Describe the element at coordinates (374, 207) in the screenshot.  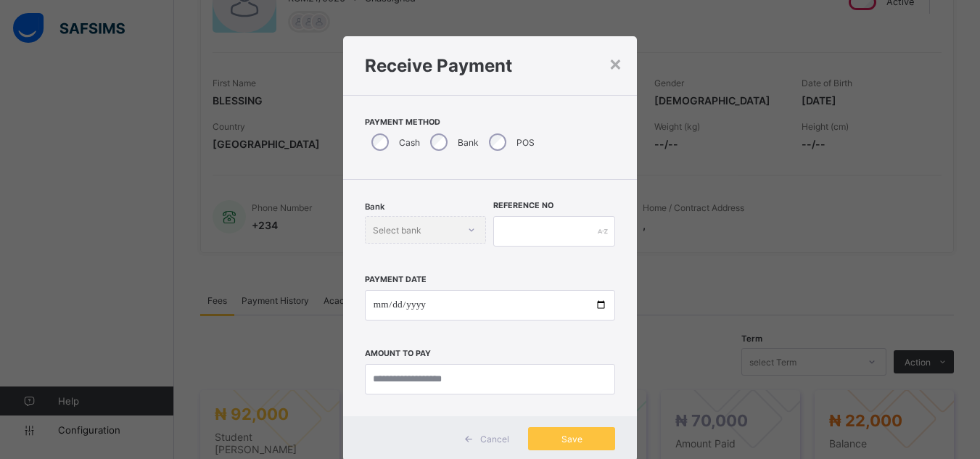
I see `span: Bank` at that location.